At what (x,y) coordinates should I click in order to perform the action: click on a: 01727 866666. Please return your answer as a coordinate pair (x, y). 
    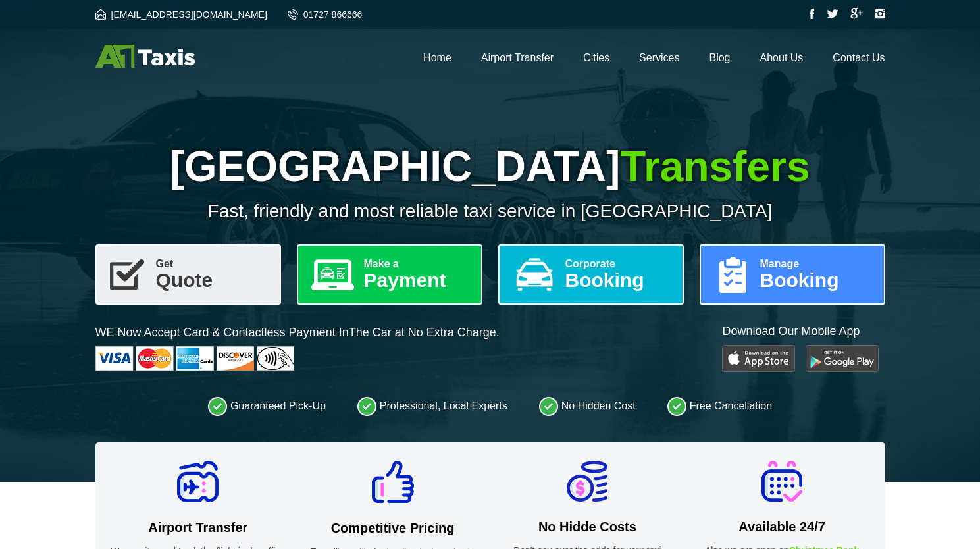
    Looking at the image, I should click on (325, 15).